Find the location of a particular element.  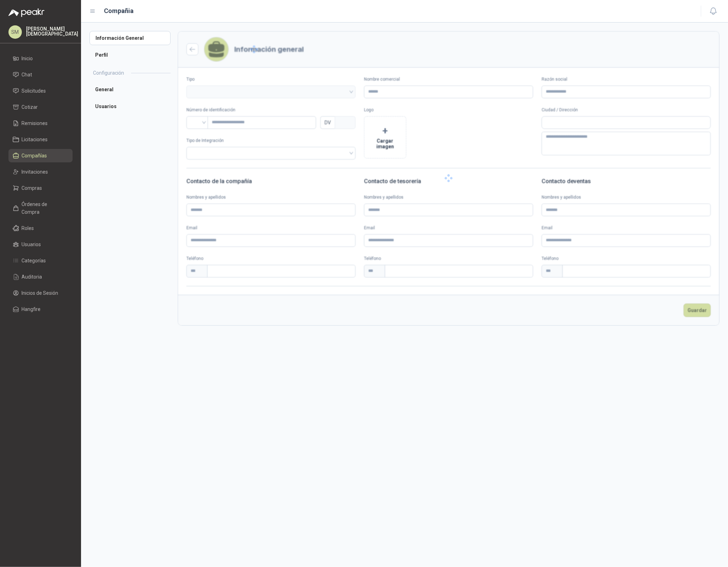

span: Hangfire is located at coordinates (31, 309).